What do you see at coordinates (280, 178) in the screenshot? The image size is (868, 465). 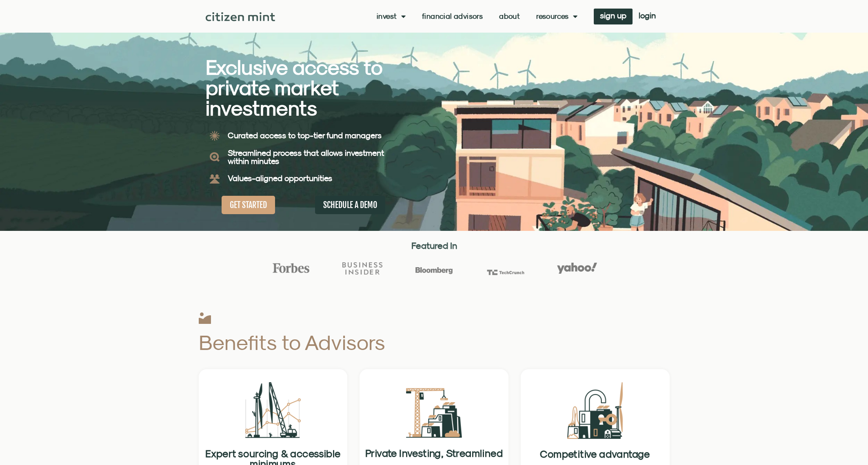 I see `b: Values-aligned opportunities` at bounding box center [280, 178].